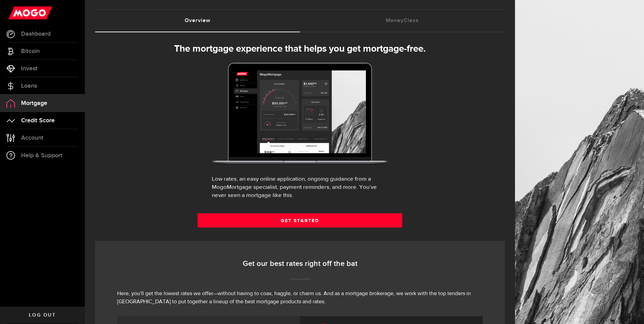 Image resolution: width=644 pixels, height=324 pixels. What do you see at coordinates (29, 86) in the screenshot?
I see `span: Loans` at bounding box center [29, 86].